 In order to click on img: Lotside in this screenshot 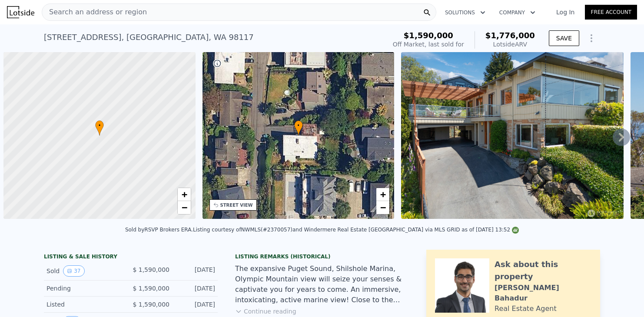, I will do `click(21, 12)`.